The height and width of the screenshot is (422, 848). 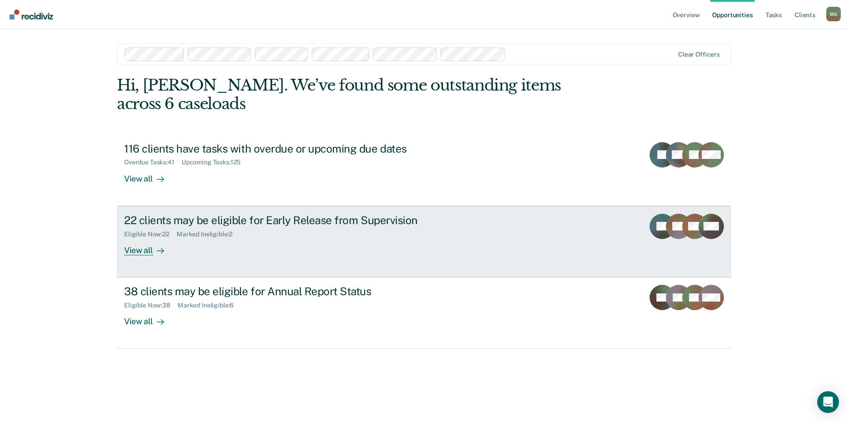 I want to click on div: 116 clients have tasks with overdue or upcoming due dates, so click(x=283, y=149).